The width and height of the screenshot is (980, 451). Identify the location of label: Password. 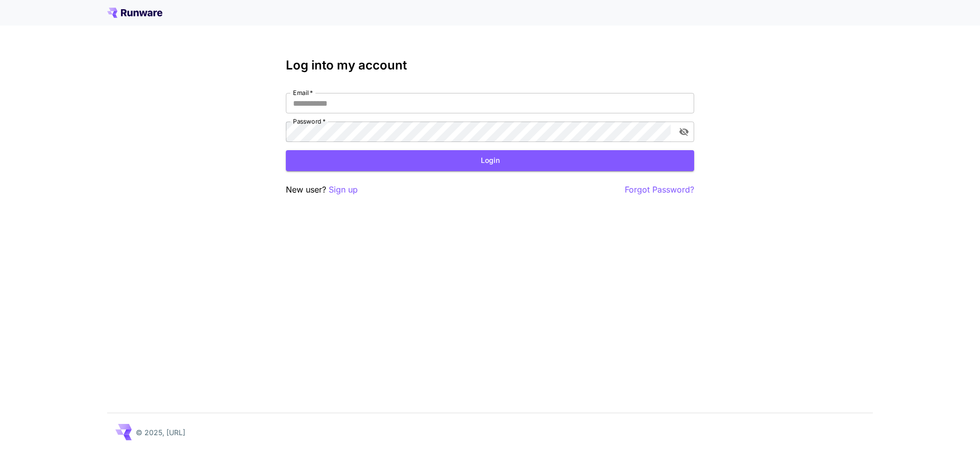
(310, 121).